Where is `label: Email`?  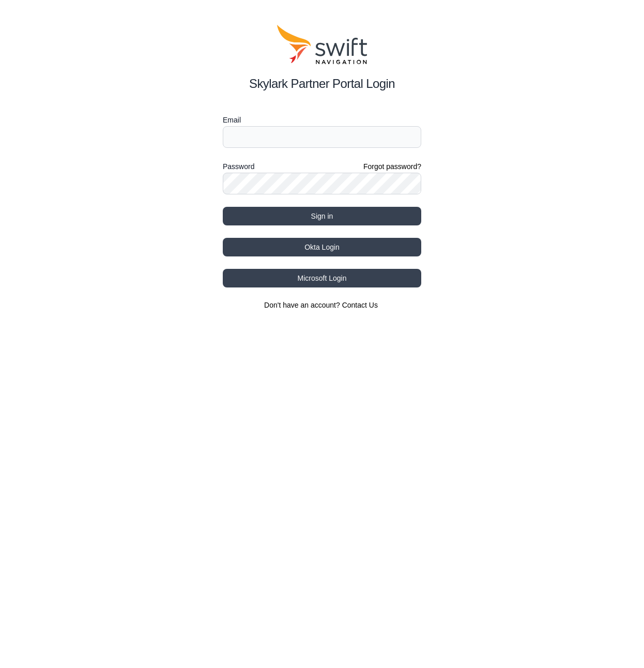
label: Email is located at coordinates (322, 120).